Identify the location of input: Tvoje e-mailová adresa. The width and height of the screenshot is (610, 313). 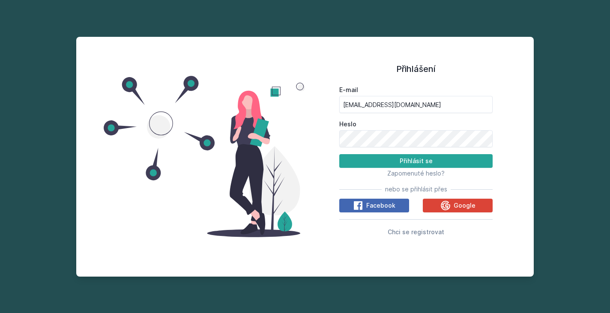
(416, 105).